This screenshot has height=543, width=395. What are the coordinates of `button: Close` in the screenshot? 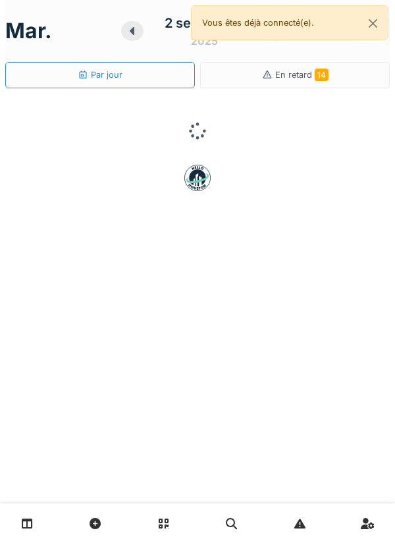 It's located at (373, 23).